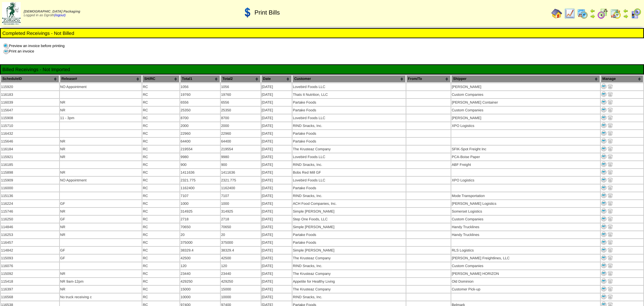 The width and height of the screenshot is (644, 306). Describe the element at coordinates (52, 14) in the screenshot. I see `span: Logged in as Dgroth` at that location.